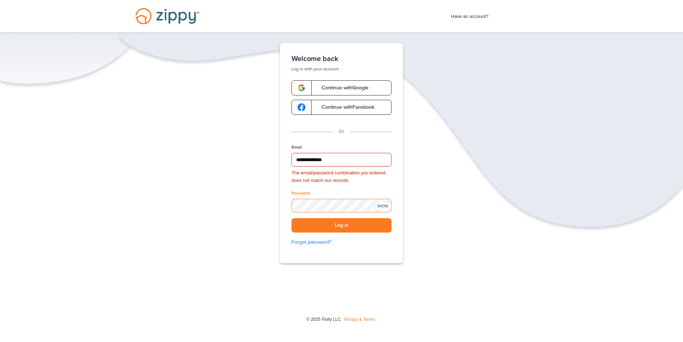 Image resolution: width=683 pixels, height=342 pixels. What do you see at coordinates (341, 160) in the screenshot?
I see `input: Email` at bounding box center [341, 160].